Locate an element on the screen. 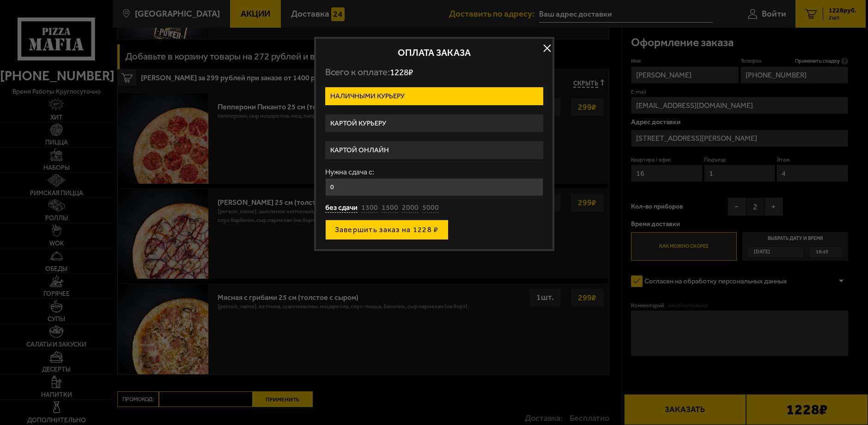 The width and height of the screenshot is (868, 425). label: Картой онлайн is located at coordinates (434, 150).